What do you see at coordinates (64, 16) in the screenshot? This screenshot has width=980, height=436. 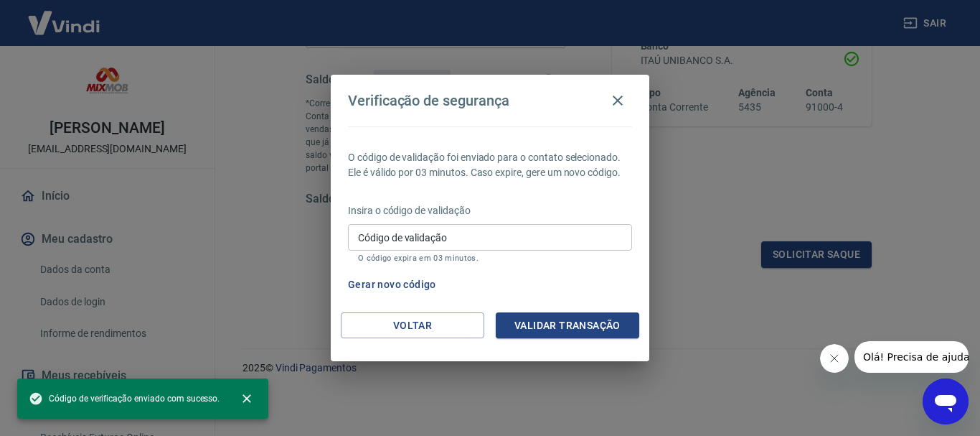 I see `span: Olá! Precisa de ajuda?` at bounding box center [64, 16].